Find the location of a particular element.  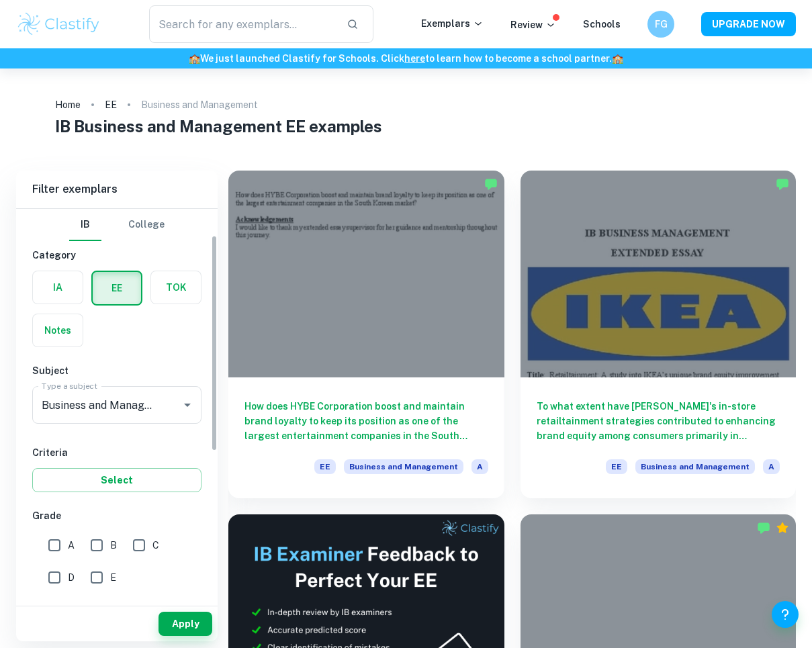

div: Premium is located at coordinates (783, 527).